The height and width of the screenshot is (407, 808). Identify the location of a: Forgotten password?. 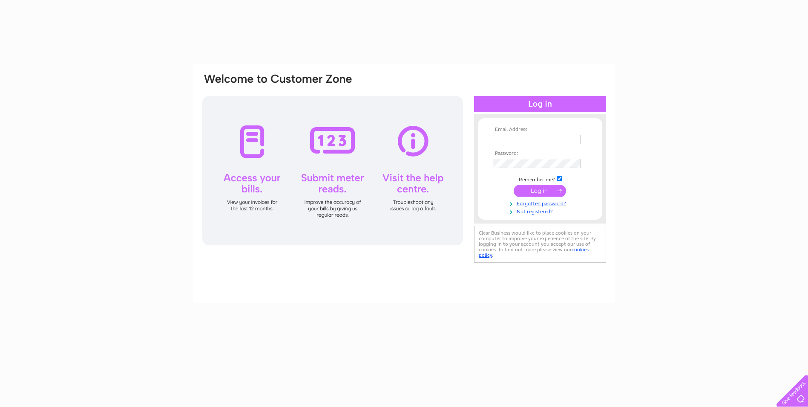
(541, 202).